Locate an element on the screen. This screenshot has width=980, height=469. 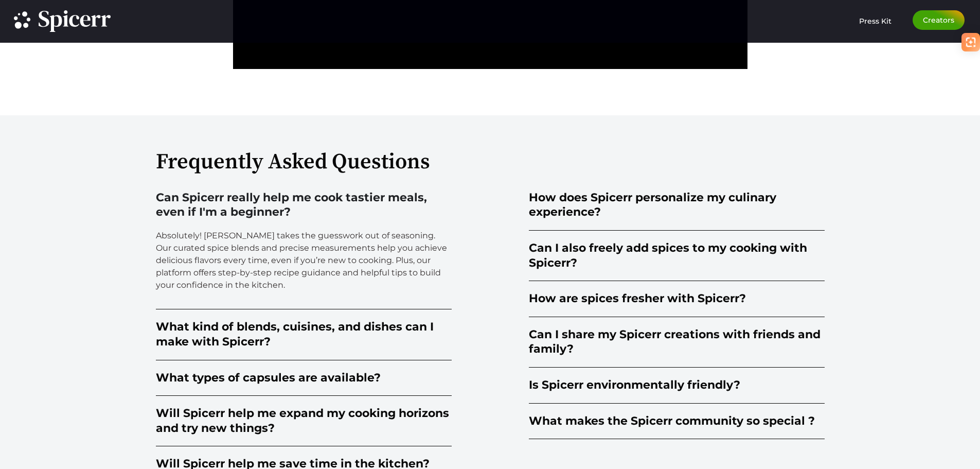
div: Is Spicerr environmentally friendly? is located at coordinates (634, 385).